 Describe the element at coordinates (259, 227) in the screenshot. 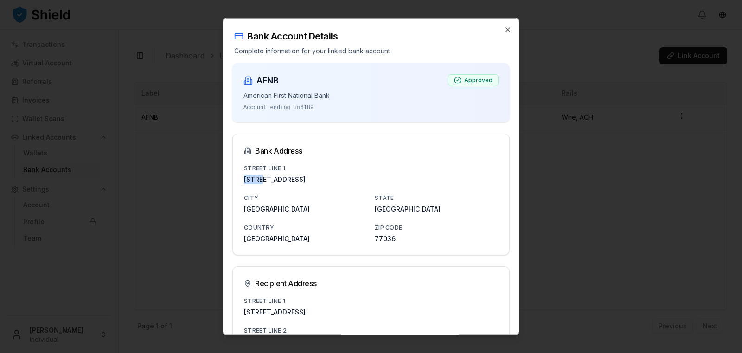

I see `label: Country` at that location.